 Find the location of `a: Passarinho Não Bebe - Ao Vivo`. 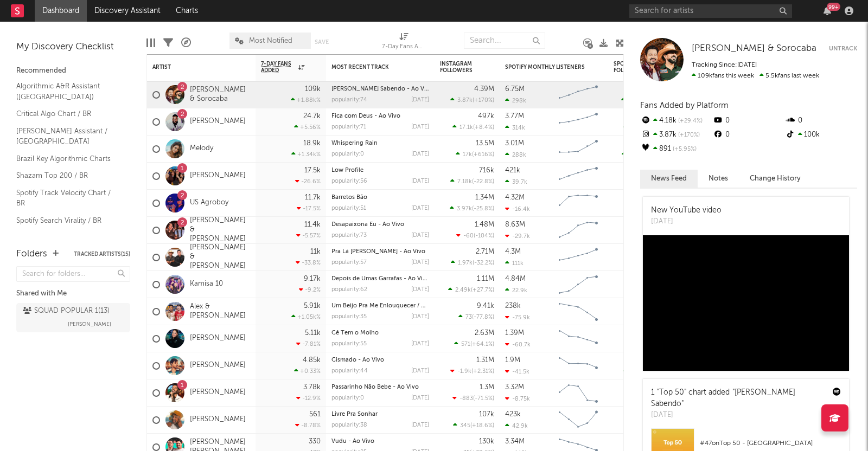

a: Passarinho Não Bebe - Ao Vivo is located at coordinates (375, 387).